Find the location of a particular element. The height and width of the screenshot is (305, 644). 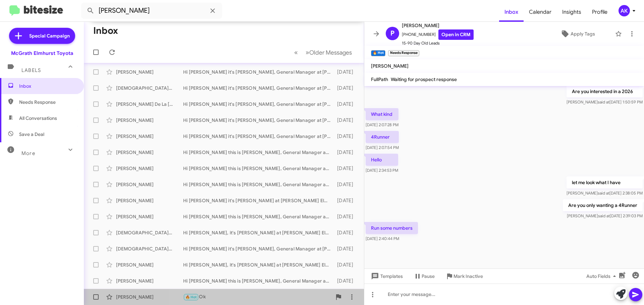

span: Pause is located at coordinates (428, 276).